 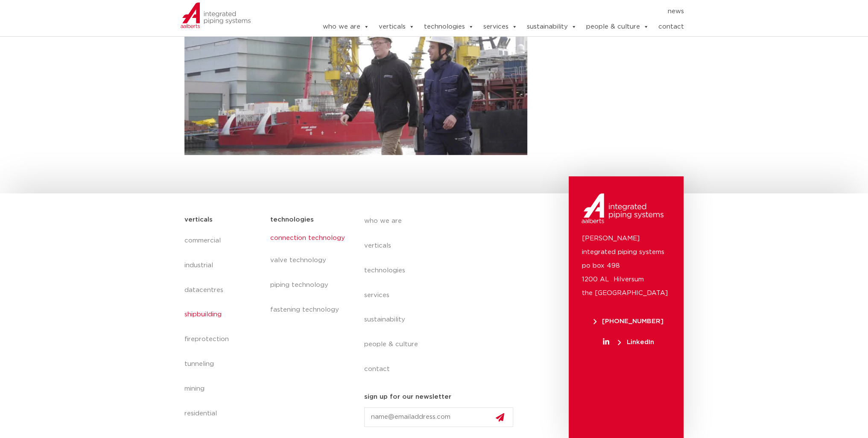 What do you see at coordinates (223, 364) in the screenshot?
I see `a: tunneling` at bounding box center [223, 364].